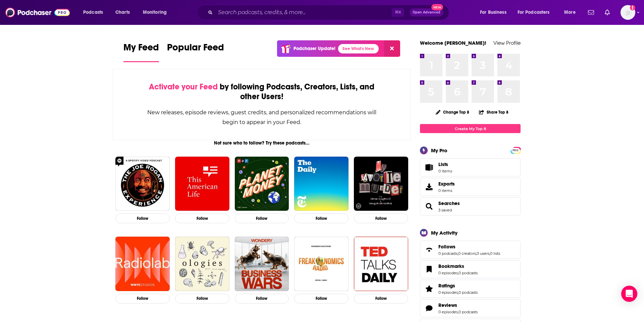  Describe the element at coordinates (483, 253) in the screenshot. I see `a: 0 users` at that location.